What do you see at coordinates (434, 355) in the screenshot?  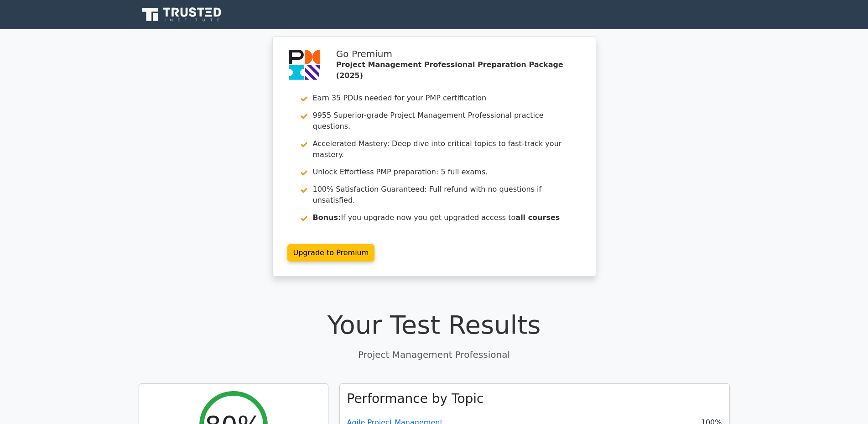 I see `p: Project Management Professional` at bounding box center [434, 355].